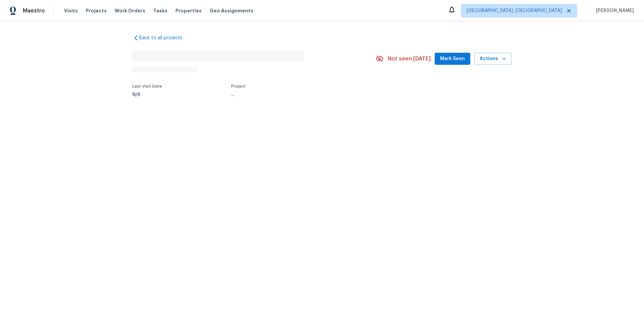  What do you see at coordinates (232, 11) in the screenshot?
I see `span: Geo Assignments` at bounding box center [232, 11].